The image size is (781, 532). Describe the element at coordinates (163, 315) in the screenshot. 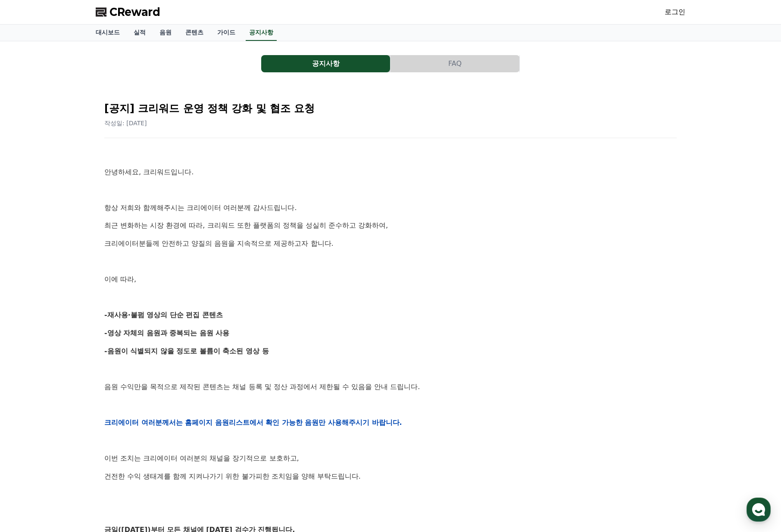

I see `strong: -재사용·불펌 영상의 단순 편집 콘텐츠` at that location.